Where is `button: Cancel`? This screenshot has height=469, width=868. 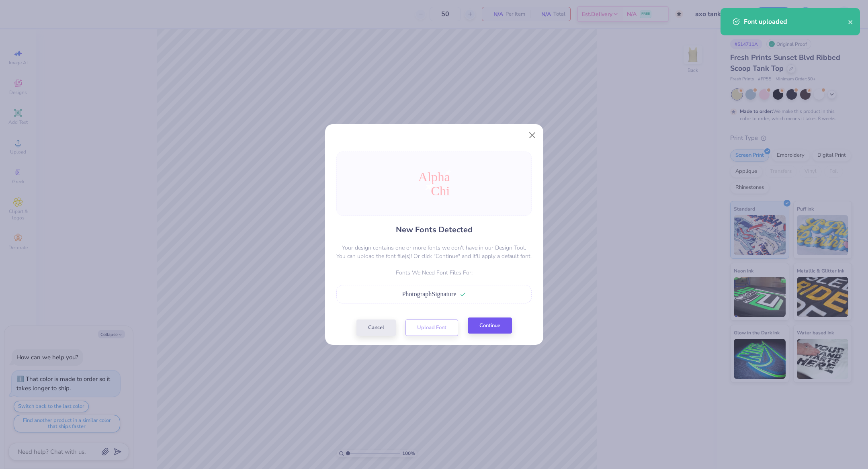
button: Cancel is located at coordinates (377, 327).